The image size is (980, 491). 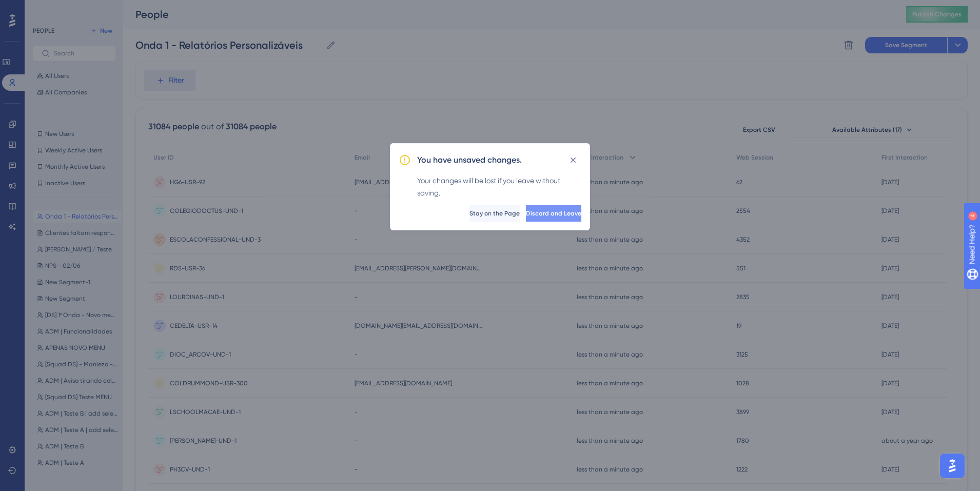 I want to click on h2: You have unsaved changes., so click(x=470, y=160).